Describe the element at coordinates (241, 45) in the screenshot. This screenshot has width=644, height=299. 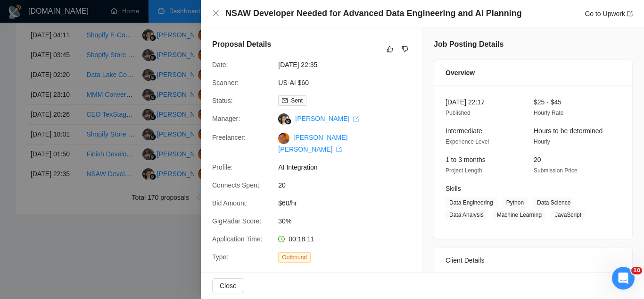
I see `h5: Proposal Details` at that location.